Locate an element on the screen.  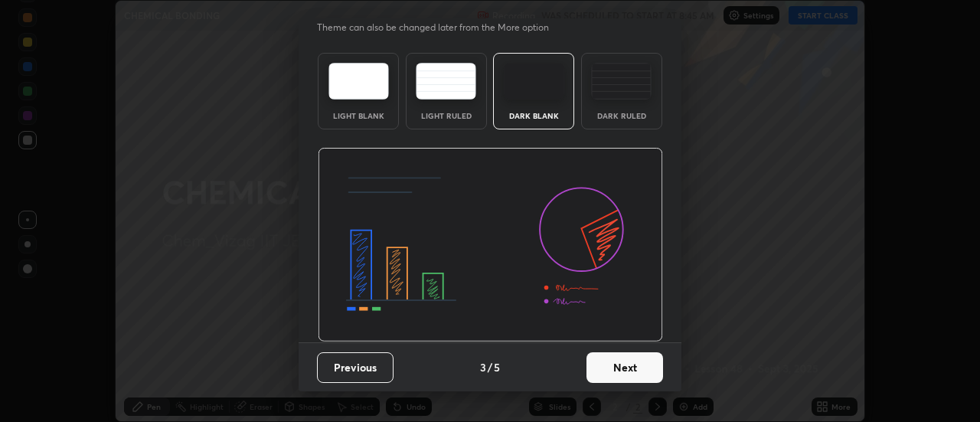
div: Dark Ruled is located at coordinates (621, 115).